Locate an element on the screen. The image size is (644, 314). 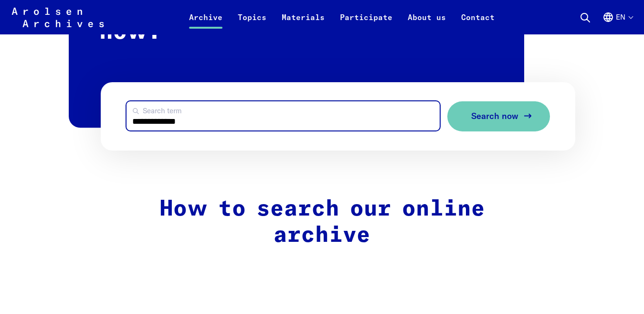
a: Archive is located at coordinates (206, 23).